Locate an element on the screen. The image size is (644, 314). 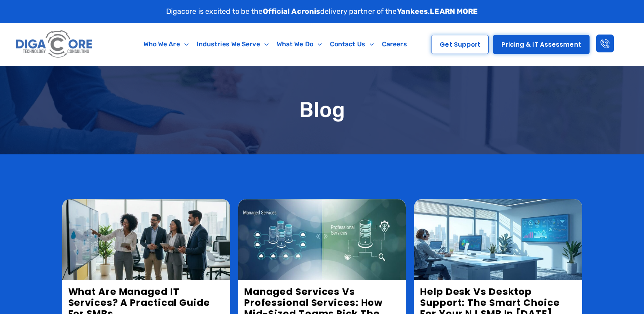
a: Careers is located at coordinates (394, 45).